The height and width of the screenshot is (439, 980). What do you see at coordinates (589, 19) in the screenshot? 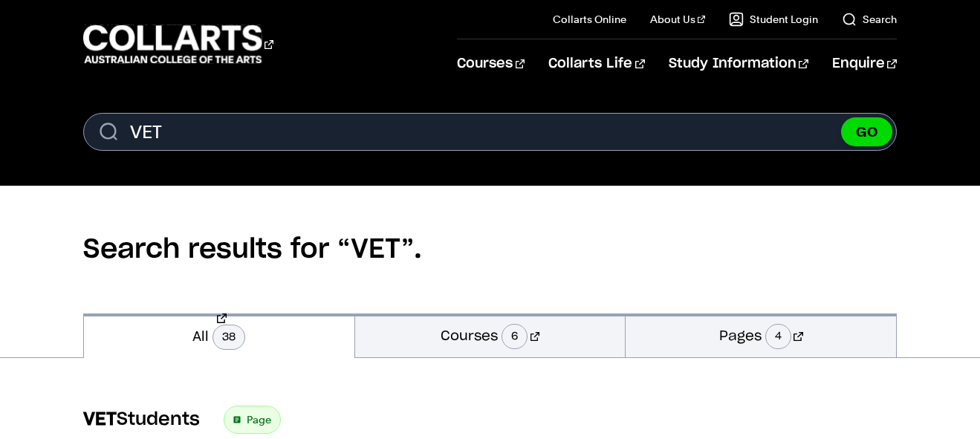
I see `a: Collarts Online` at bounding box center [589, 19].